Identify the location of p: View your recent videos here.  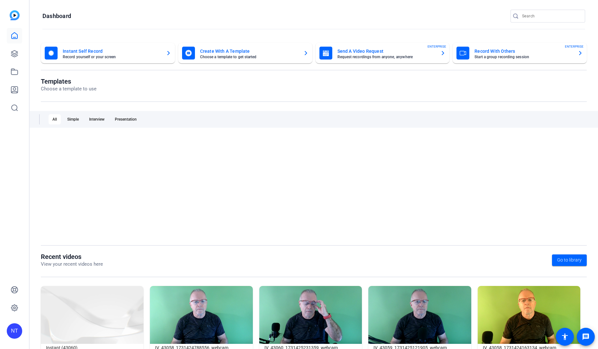
(72, 264).